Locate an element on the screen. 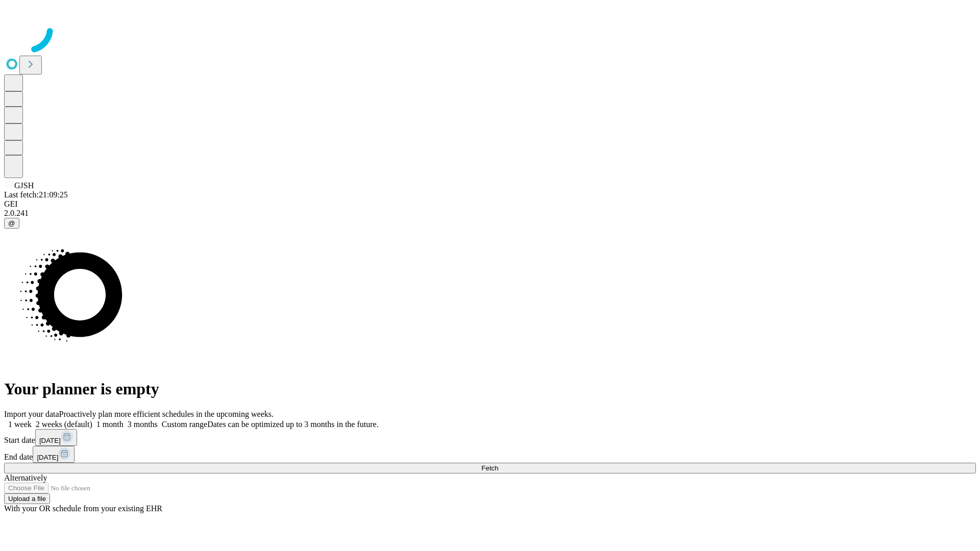 This screenshot has height=551, width=980. div: End date is located at coordinates (490, 454).